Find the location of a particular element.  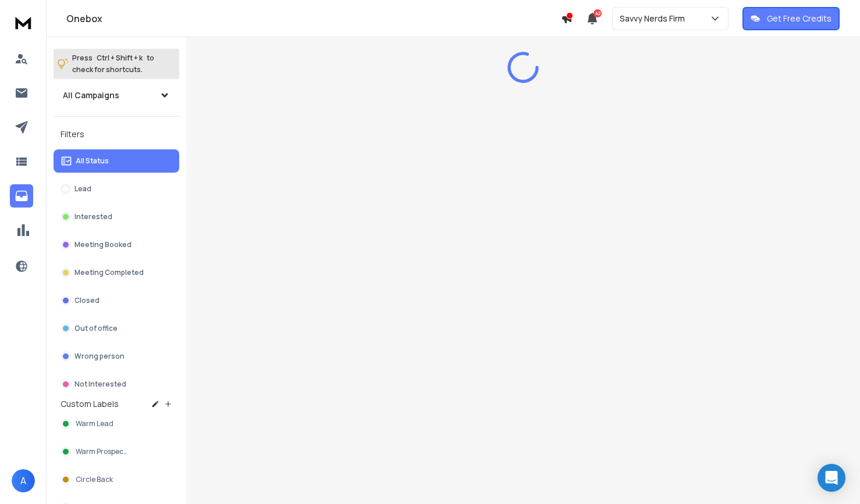

p: Meeting Booked is located at coordinates (103, 245).